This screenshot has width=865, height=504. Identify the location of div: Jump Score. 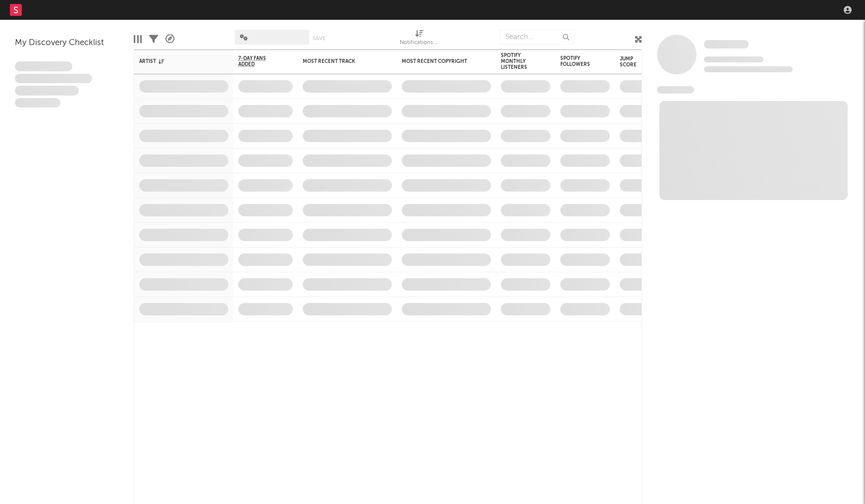
(632, 62).